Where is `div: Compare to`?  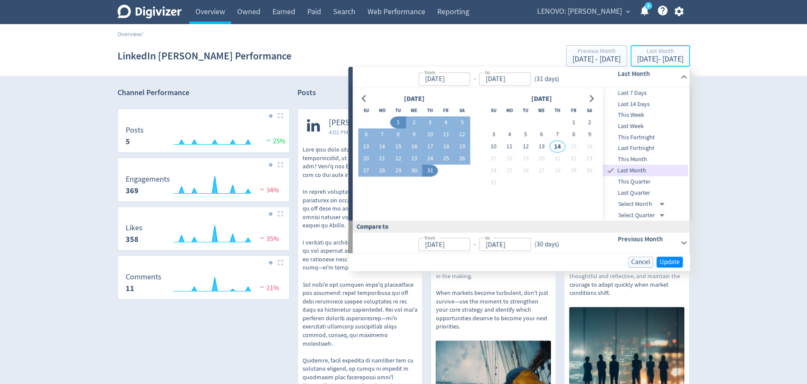 div: Compare to is located at coordinates (518, 226).